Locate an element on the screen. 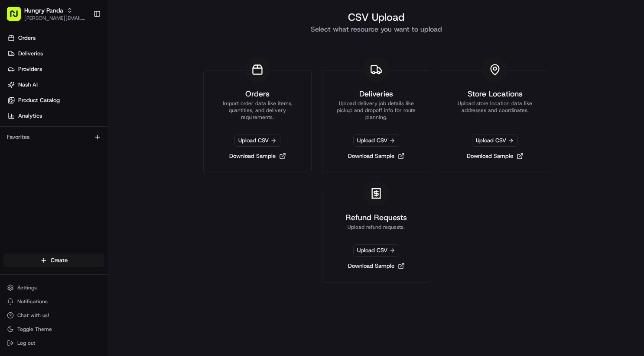 The height and width of the screenshot is (356, 644). h2: Select what resource you want to upload is located at coordinates (376, 30).